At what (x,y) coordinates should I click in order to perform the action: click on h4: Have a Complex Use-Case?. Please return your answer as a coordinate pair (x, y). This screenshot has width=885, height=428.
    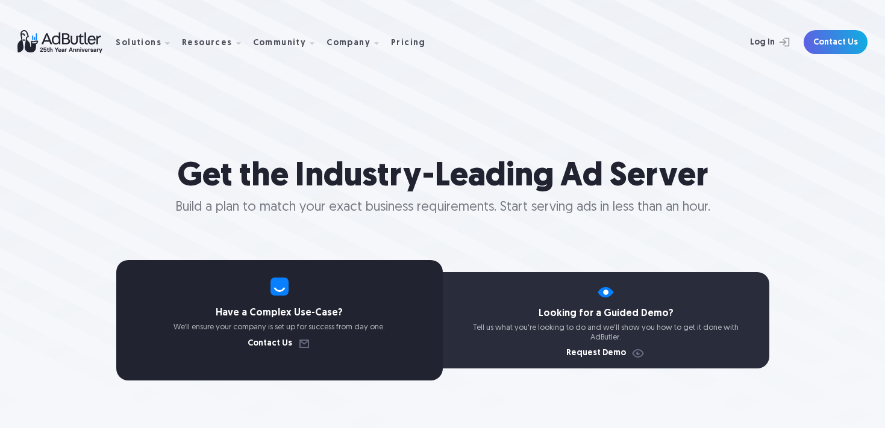
    Looking at the image, I should click on (279, 313).